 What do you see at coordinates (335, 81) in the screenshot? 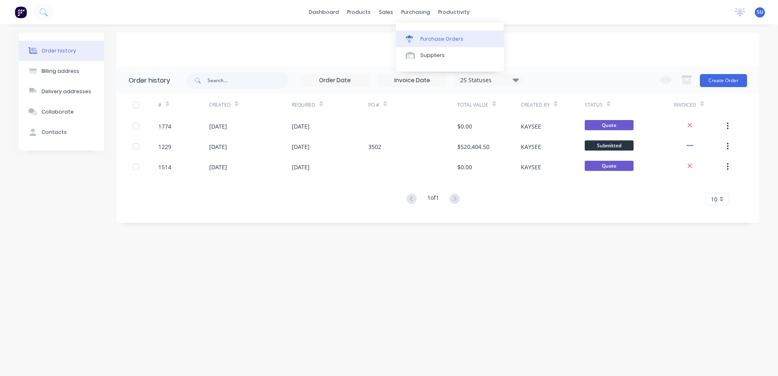
I see `input: Order Date` at bounding box center [335, 81].